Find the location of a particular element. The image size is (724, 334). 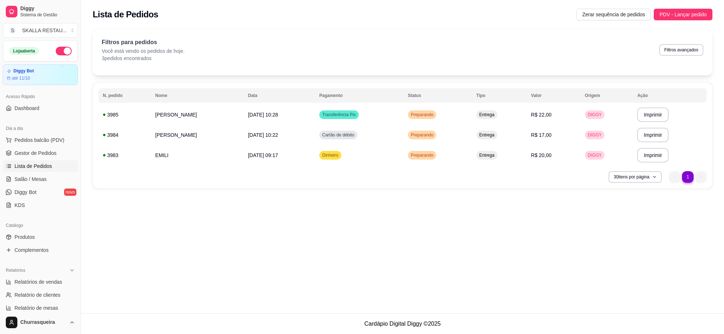

span: Complementos is located at coordinates (31, 250).